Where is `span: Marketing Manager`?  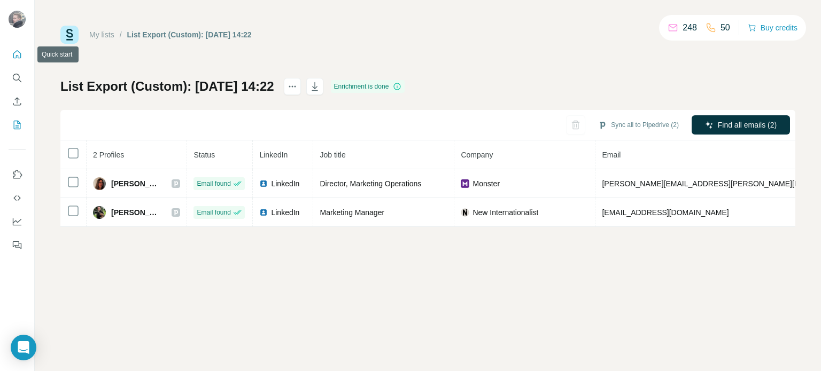 span: Marketing Manager is located at coordinates (352, 213).